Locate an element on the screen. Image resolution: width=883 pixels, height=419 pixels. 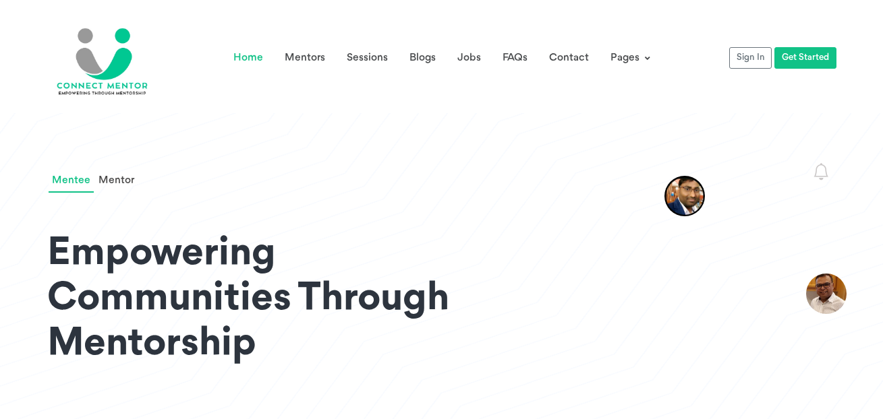
h1: Empowering Communities Through Mentorship is located at coordinates (280, 299).